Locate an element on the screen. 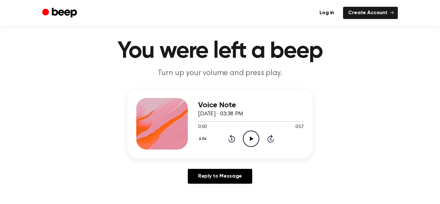  span: 0:57 is located at coordinates (299, 127).